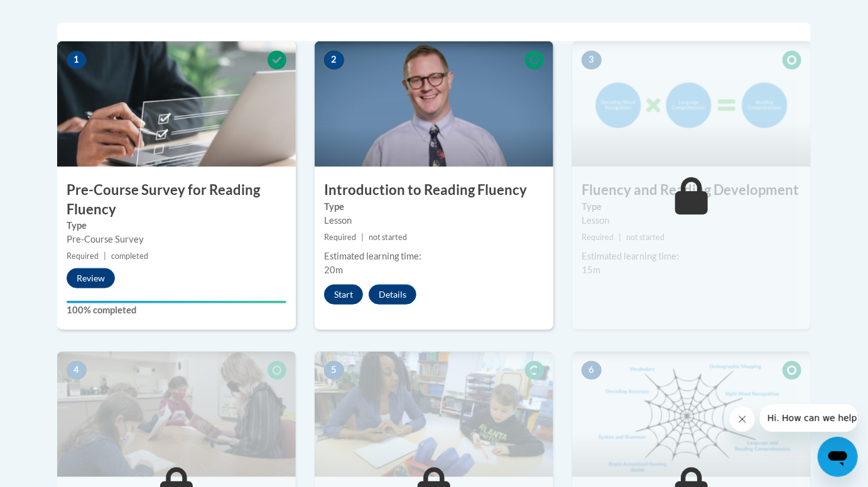 This screenshot has width=868, height=487. What do you see at coordinates (590, 269) in the screenshot?
I see `span: 15m` at bounding box center [590, 269].